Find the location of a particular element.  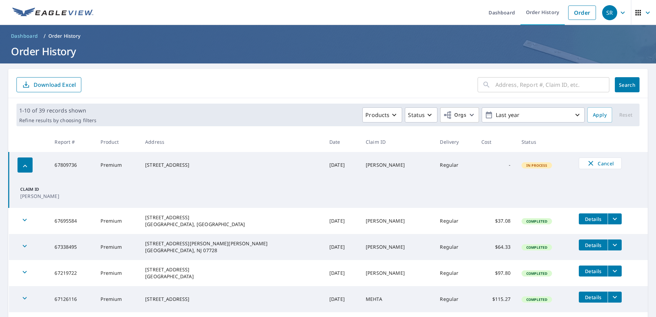

button: detailsBtn-67695584 is located at coordinates (593, 219).